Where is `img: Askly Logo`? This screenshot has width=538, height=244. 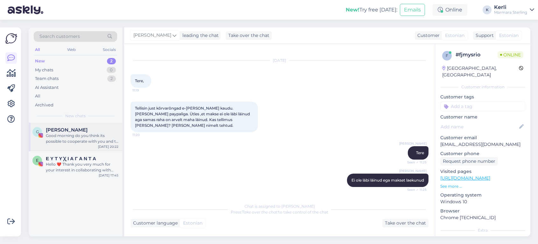
img: Askly Logo is located at coordinates (11, 39).